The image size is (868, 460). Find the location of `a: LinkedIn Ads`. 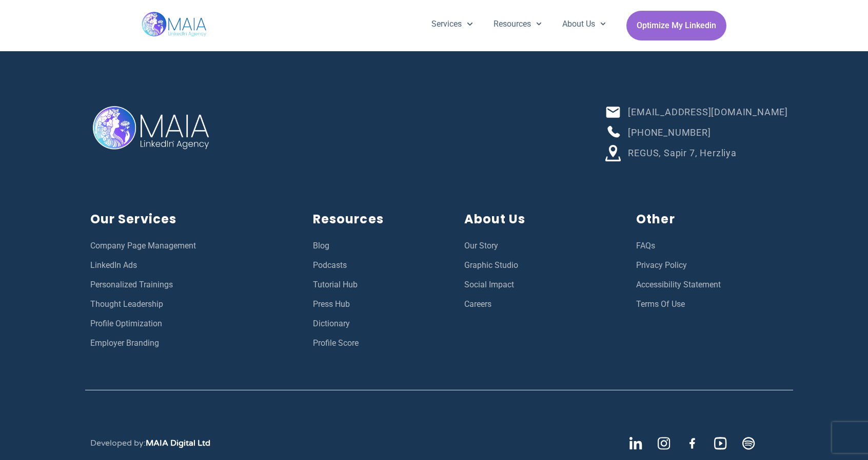

a: LinkedIn Ads is located at coordinates (191, 265).